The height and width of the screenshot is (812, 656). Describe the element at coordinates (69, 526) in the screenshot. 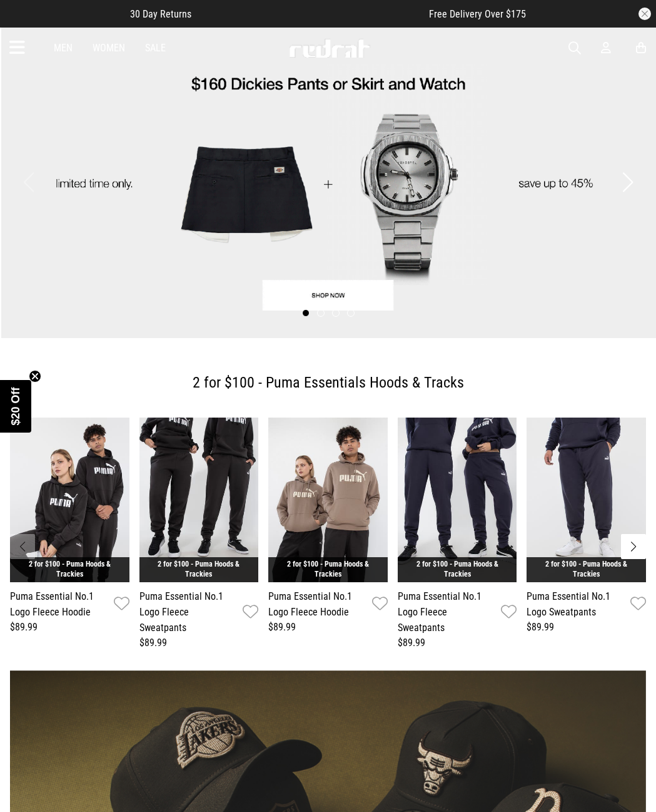

I see `div: 1 / 6` at that location.